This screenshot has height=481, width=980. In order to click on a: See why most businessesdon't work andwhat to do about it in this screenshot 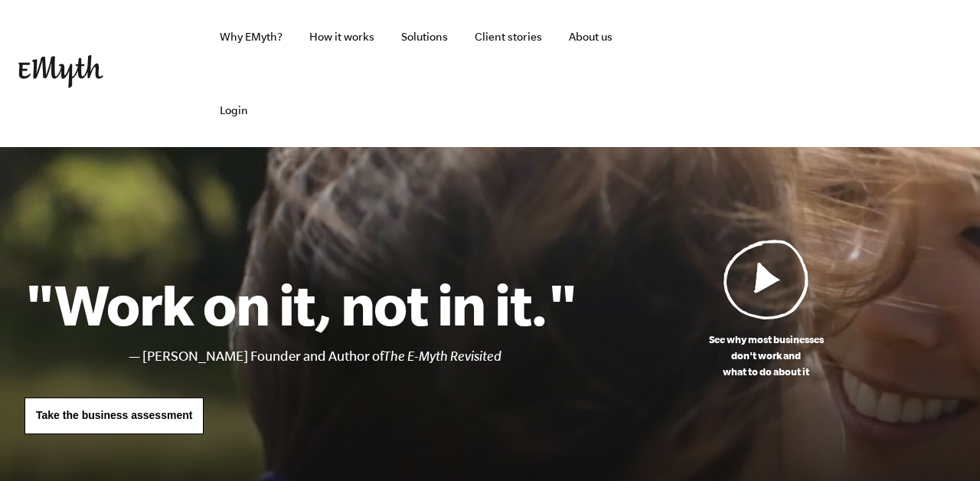, I will do `click(765, 310)`.